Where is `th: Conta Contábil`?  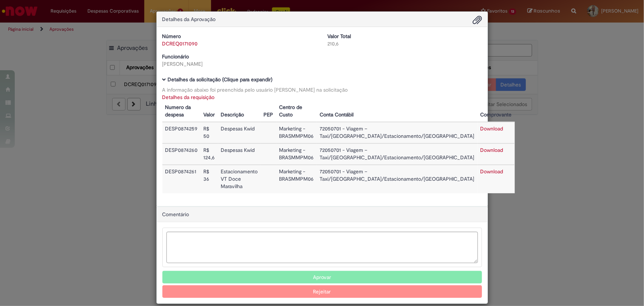
th: Conta Contábil is located at coordinates (397, 111).